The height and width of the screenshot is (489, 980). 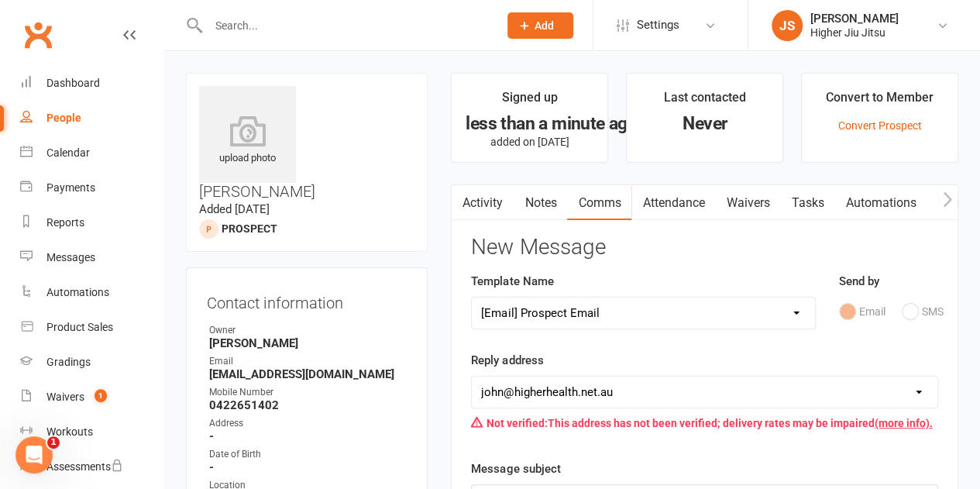 I want to click on div: Convert to Member, so click(x=880, y=102).